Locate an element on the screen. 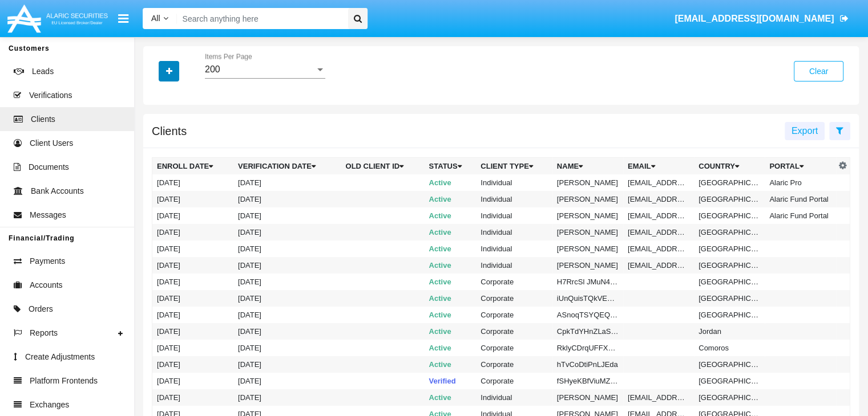 This screenshot has width=868, height=416. td: Alaric Pro is located at coordinates (800, 182).